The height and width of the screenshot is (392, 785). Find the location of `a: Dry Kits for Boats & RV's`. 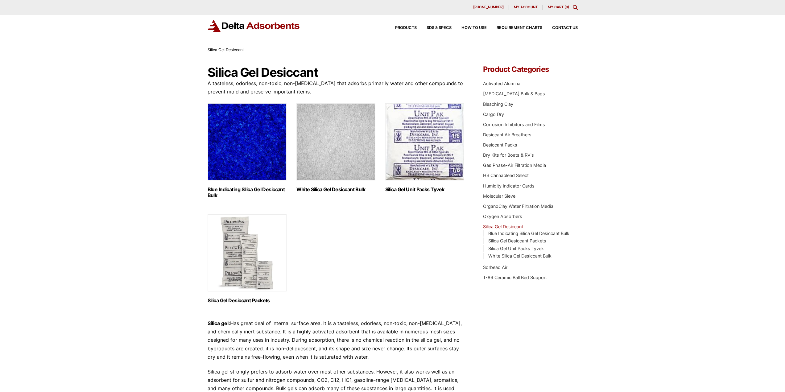

a: Dry Kits for Boats & RV's is located at coordinates (508, 155).